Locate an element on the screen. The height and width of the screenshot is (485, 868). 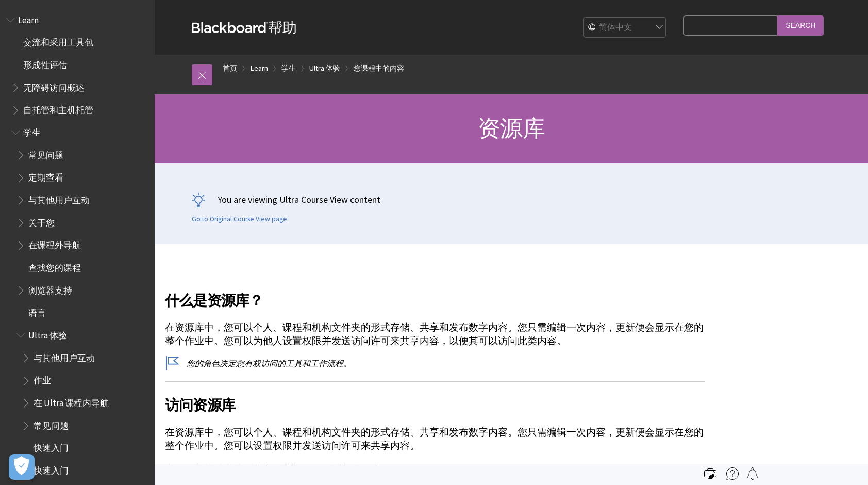
a: 首页 is located at coordinates (230, 68).